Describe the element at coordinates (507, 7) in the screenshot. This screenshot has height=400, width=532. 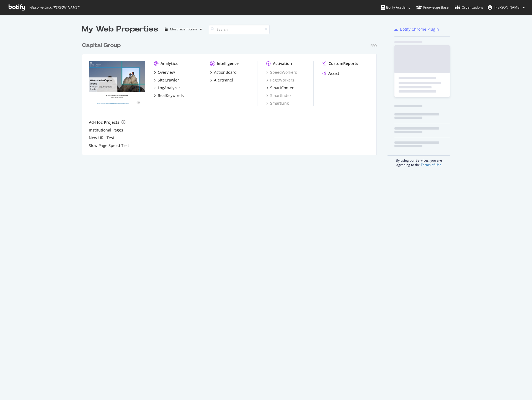
I see `span: Cynthia Casarez` at that location.